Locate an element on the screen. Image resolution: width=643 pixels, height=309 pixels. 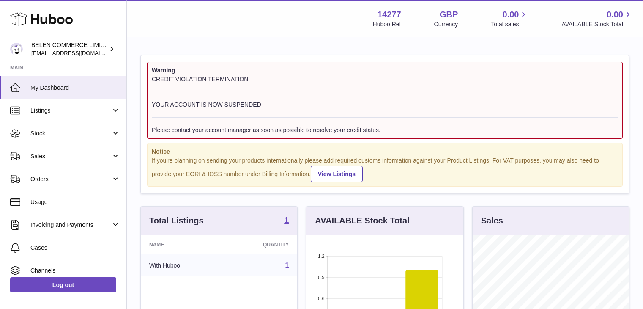
strong: Warning is located at coordinates (385, 70).